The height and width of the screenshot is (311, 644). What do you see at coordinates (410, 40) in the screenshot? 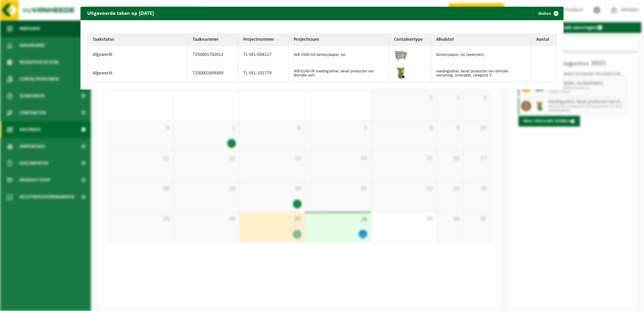
I see `th: Containertype` at bounding box center [410, 40].